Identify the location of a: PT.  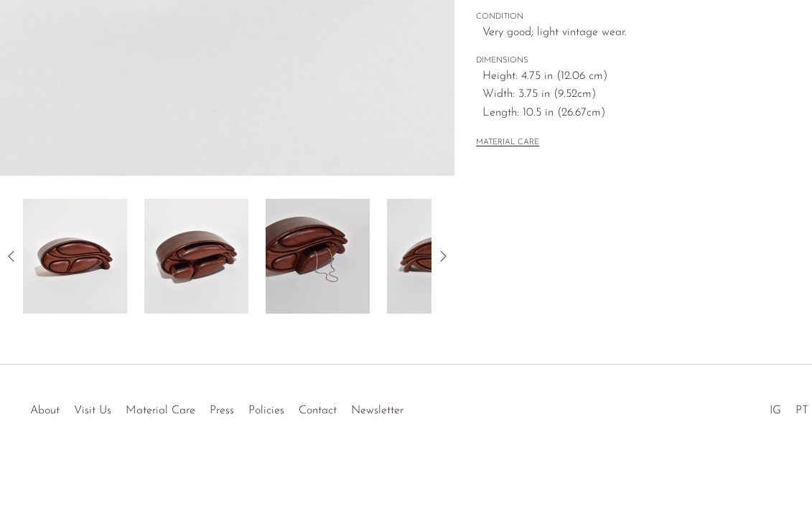
(802, 411).